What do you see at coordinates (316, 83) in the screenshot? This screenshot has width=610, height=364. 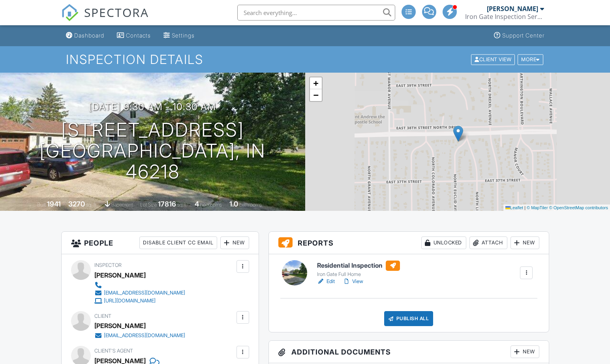 I see `a: Zoom in` at bounding box center [316, 83].